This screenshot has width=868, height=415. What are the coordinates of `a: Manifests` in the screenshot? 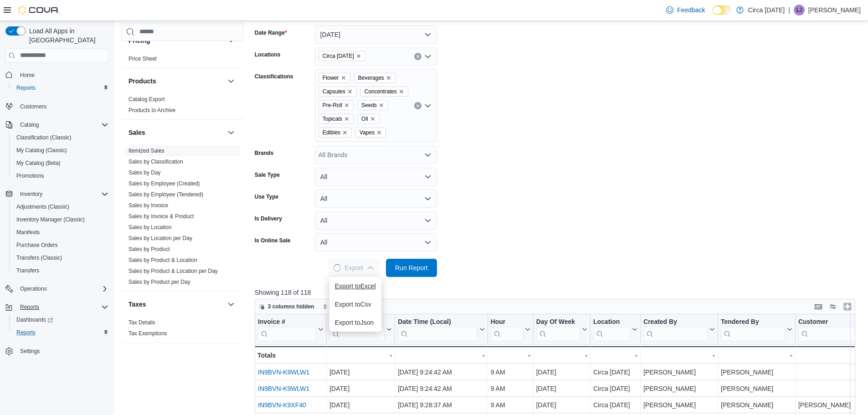 It's located at (28, 232).